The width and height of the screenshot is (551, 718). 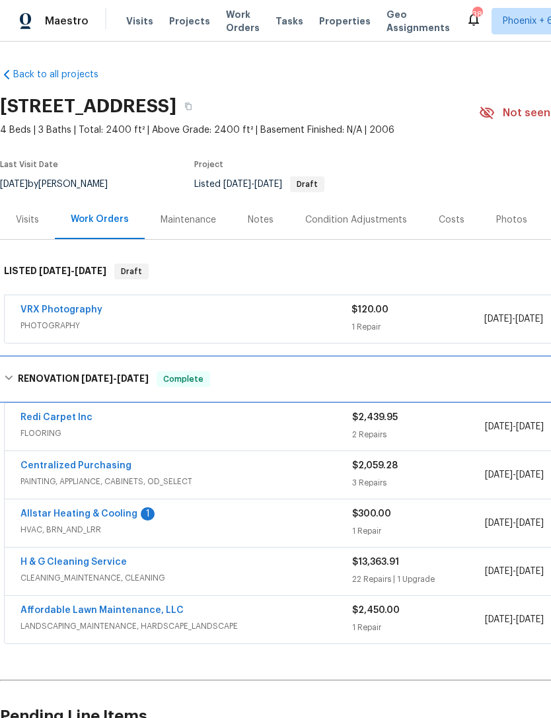 What do you see at coordinates (418, 434) in the screenshot?
I see `div: 2 Repairs` at bounding box center [418, 434].